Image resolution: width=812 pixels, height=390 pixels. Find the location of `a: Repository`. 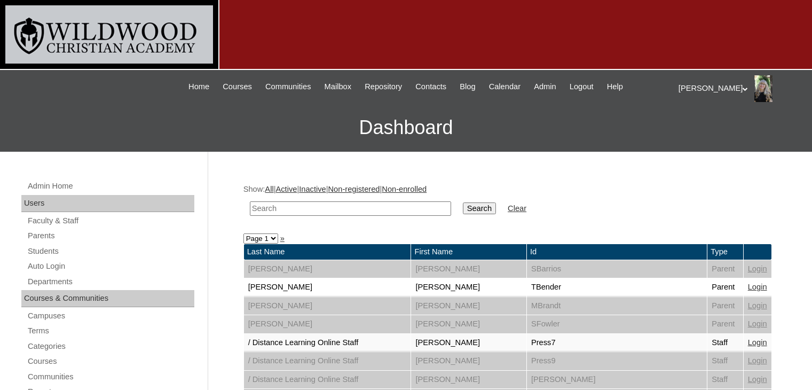

a: Repository is located at coordinates (383, 86).